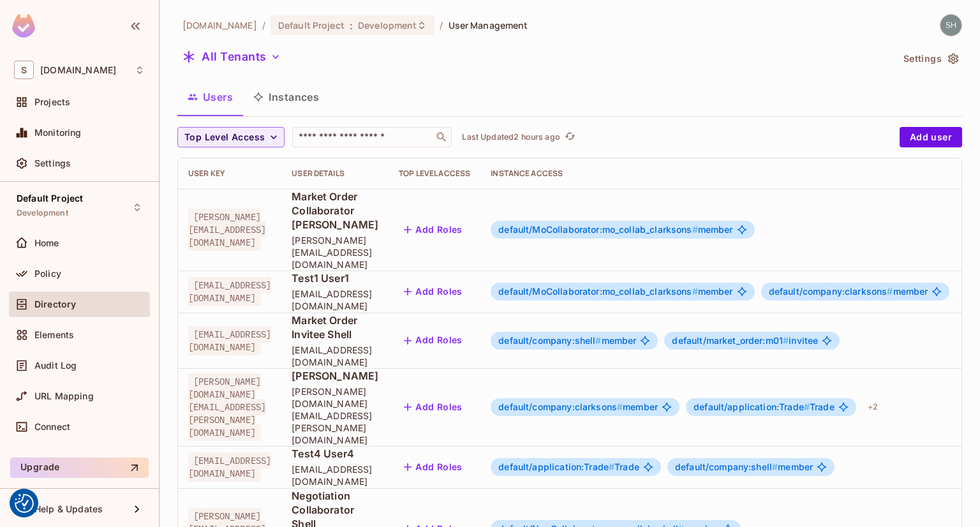 This screenshot has width=980, height=527. Describe the element at coordinates (54, 335) in the screenshot. I see `span: Elements` at that location.